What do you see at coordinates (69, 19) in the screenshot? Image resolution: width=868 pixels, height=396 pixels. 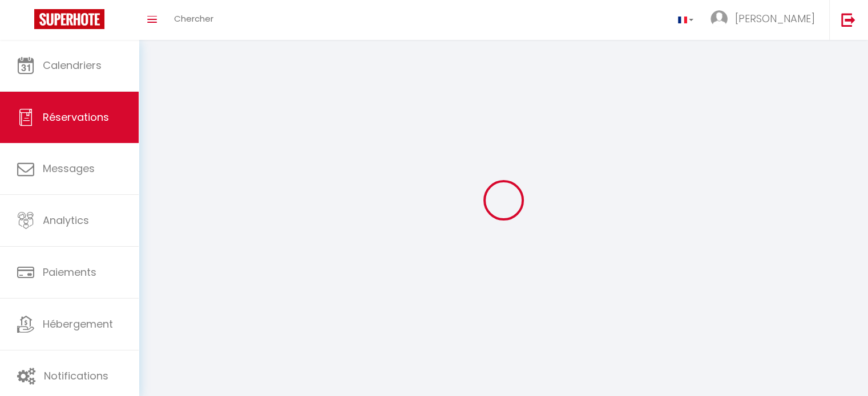 I see `img: Super Booking` at bounding box center [69, 19].